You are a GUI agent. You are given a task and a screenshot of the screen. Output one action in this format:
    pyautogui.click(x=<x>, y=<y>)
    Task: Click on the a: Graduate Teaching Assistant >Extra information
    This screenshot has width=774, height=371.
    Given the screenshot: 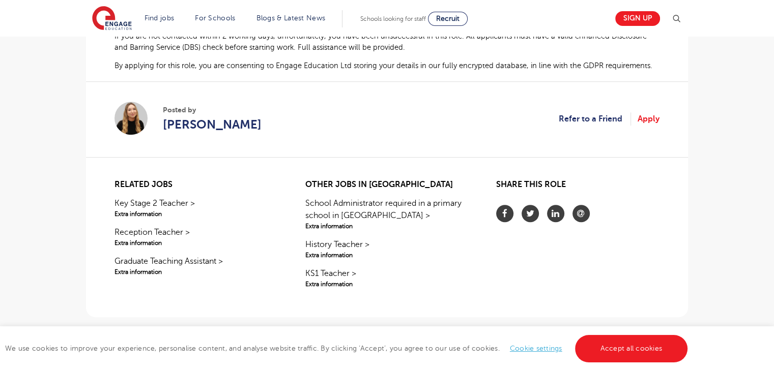 What is the action you would take?
    pyautogui.click(x=196, y=266)
    